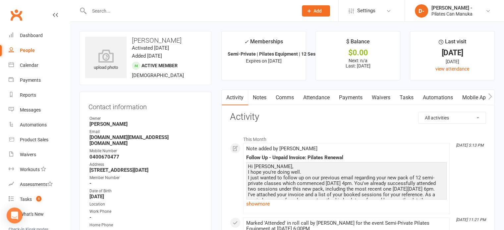 This screenshot has width=504, height=230. I want to click on div: D-, so click(422, 11).